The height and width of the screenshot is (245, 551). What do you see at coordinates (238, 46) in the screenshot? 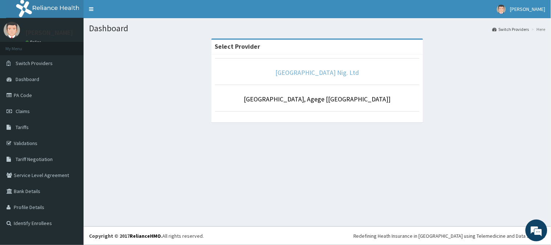
I see `strong: Select Provider` at bounding box center [238, 46].